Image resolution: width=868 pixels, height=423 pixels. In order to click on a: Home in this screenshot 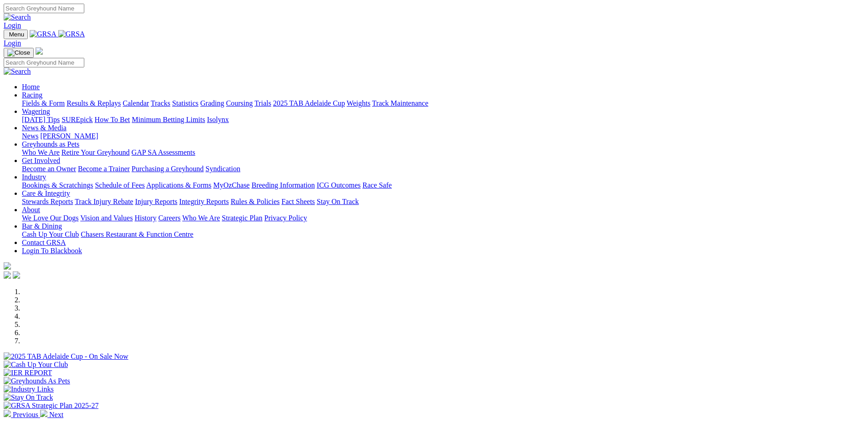, I will do `click(31, 86)`.